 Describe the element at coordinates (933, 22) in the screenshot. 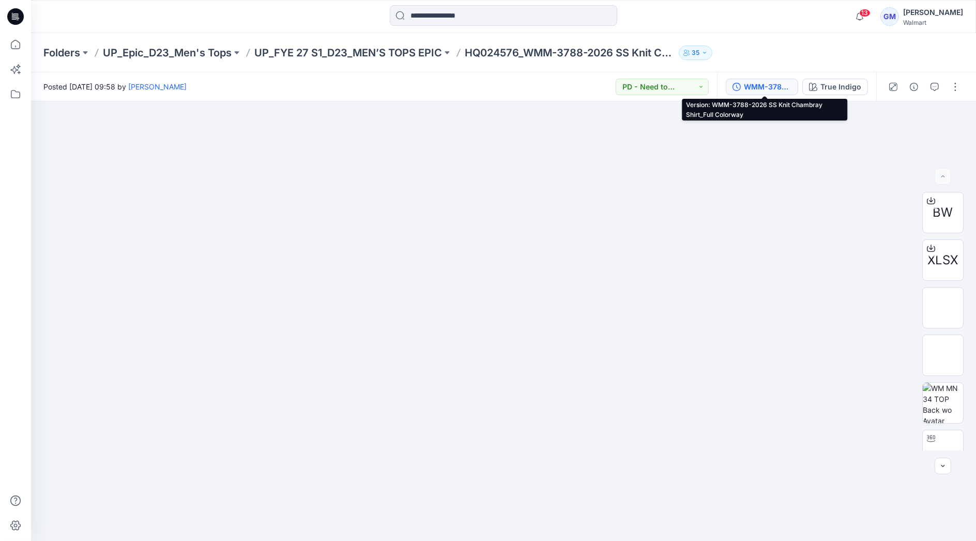

I see `div: Walmart` at that location.